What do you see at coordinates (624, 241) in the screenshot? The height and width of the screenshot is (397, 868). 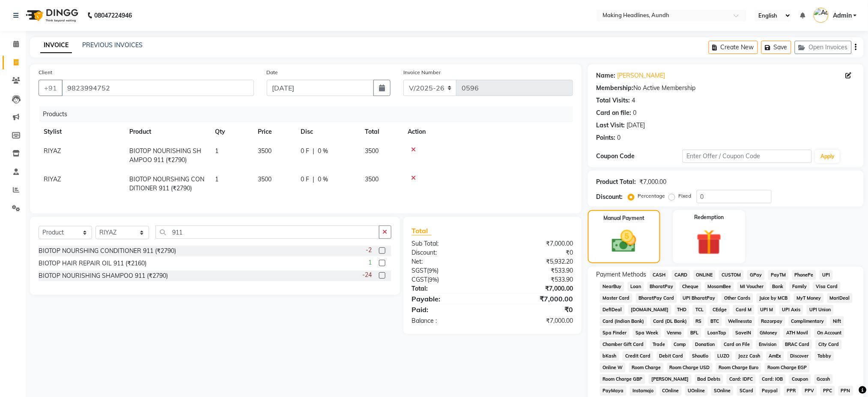 I see `img: _cash.svg` at bounding box center [624, 241].